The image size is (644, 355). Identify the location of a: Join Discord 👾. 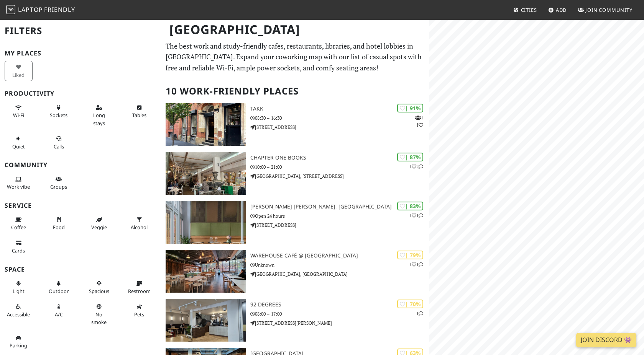
(606, 340).